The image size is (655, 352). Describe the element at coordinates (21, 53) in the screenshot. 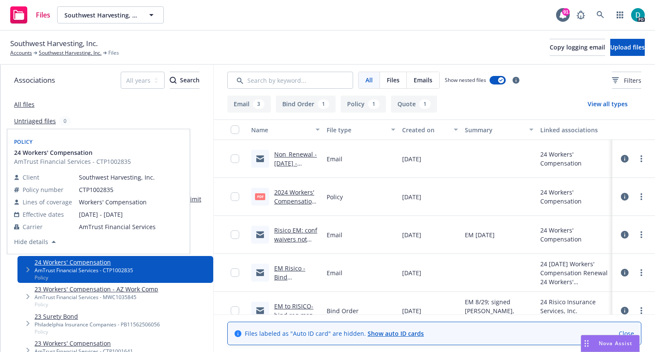

I see `a: Accounts` at that location.